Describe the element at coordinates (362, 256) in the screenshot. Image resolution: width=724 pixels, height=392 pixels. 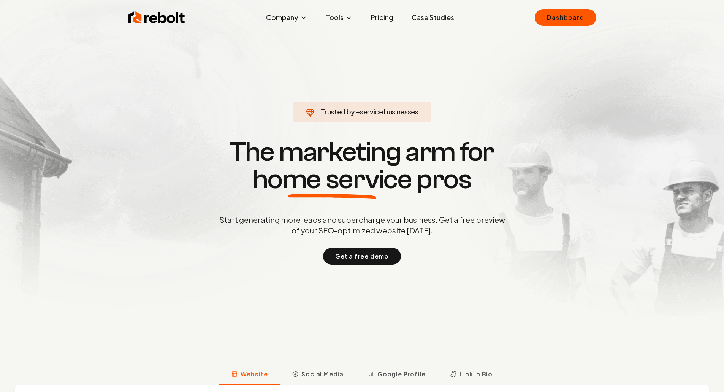
I see `button: Get a free demo` at that location.